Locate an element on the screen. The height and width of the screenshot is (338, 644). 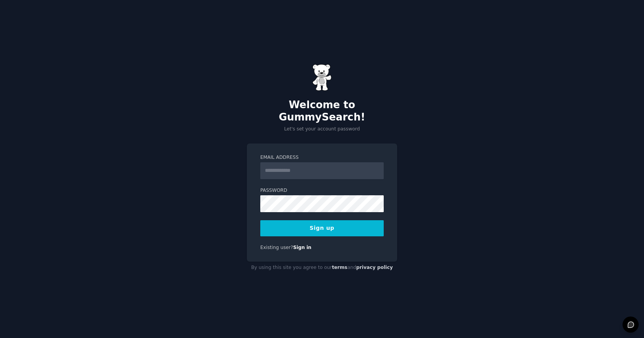
label: Password is located at coordinates (322, 191).